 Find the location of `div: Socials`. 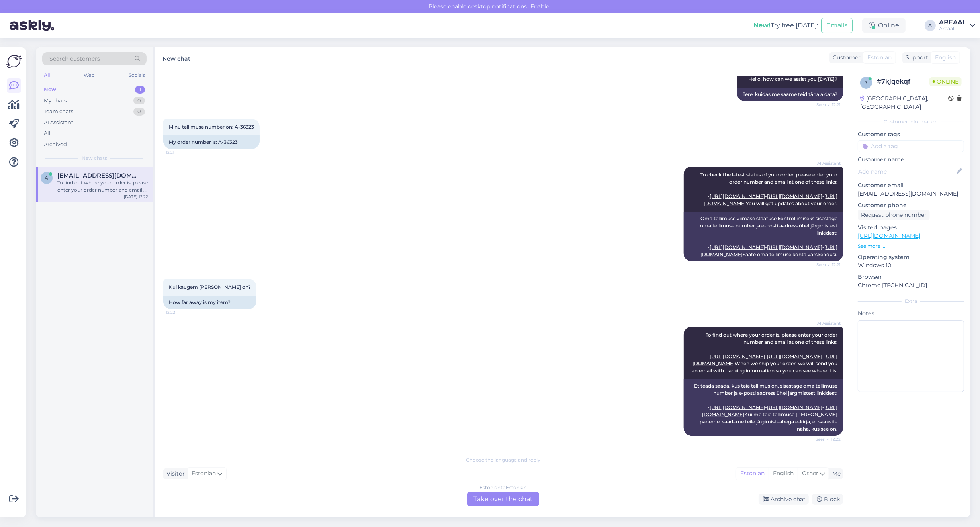

div: Socials is located at coordinates (136, 75).